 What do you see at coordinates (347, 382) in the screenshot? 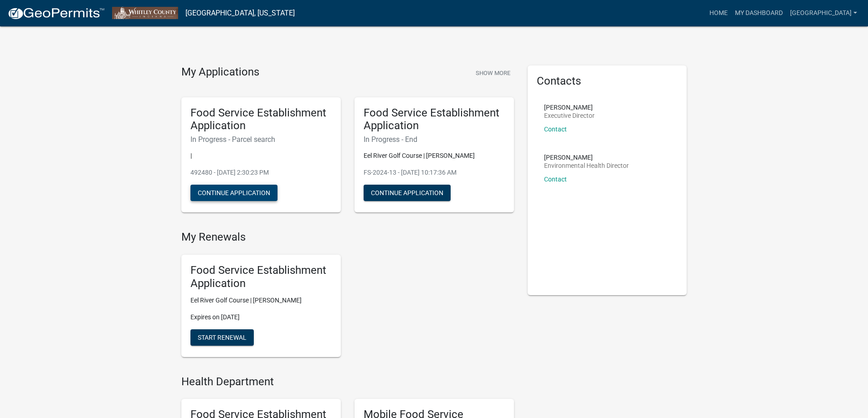
I see `h4: Health Department` at bounding box center [347, 382].